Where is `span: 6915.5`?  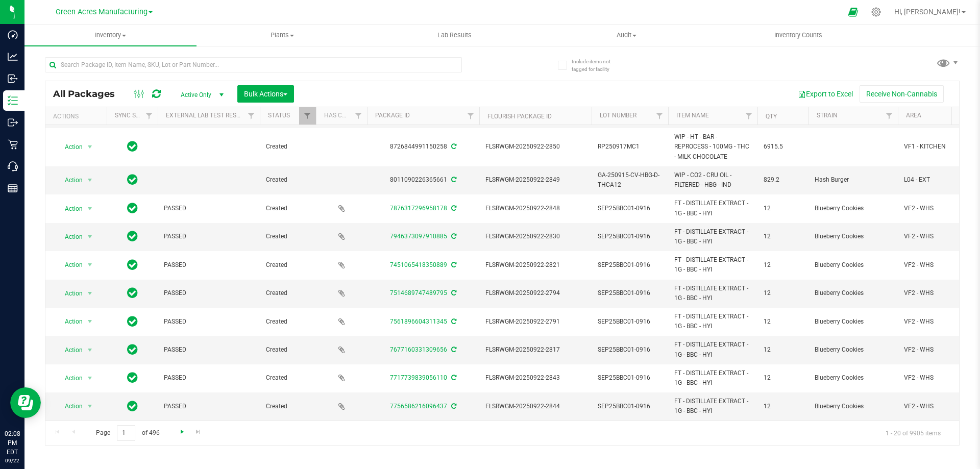 span: 6915.5 is located at coordinates (783, 147).